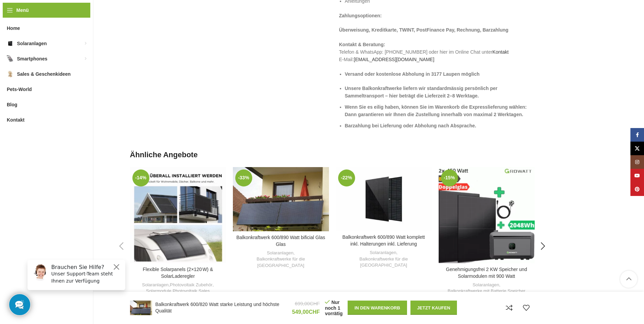 The height and width of the screenshot is (324, 644). Describe the element at coordinates (10, 44) in the screenshot. I see `img: Solaranlagen` at that location.